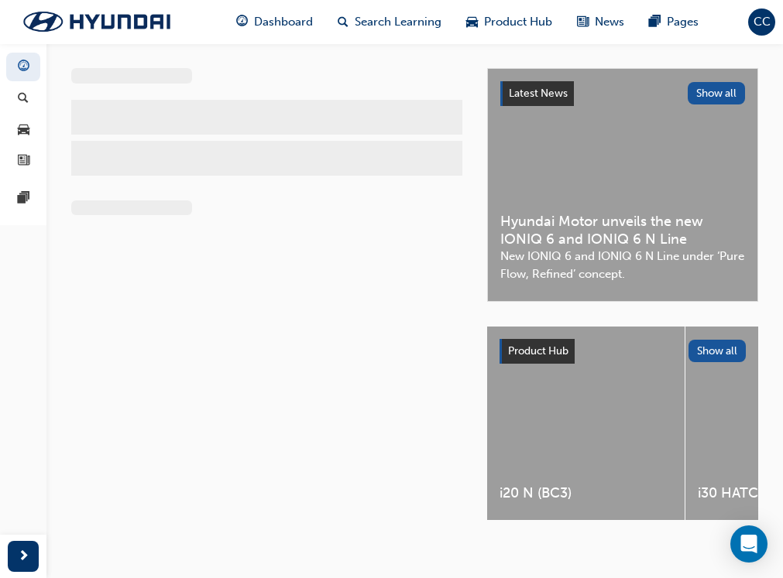 Image resolution: width=783 pixels, height=578 pixels. Describe the element at coordinates (674, 22) in the screenshot. I see `a: pages-iconPages` at that location.